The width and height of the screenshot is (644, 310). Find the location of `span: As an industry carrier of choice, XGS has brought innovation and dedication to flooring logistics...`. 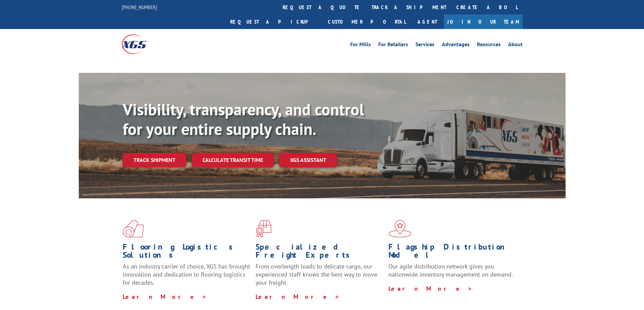

span: As an industry carrier of choice, XGS has brought innovation and dedication to flooring logistics... is located at coordinates (186, 274).